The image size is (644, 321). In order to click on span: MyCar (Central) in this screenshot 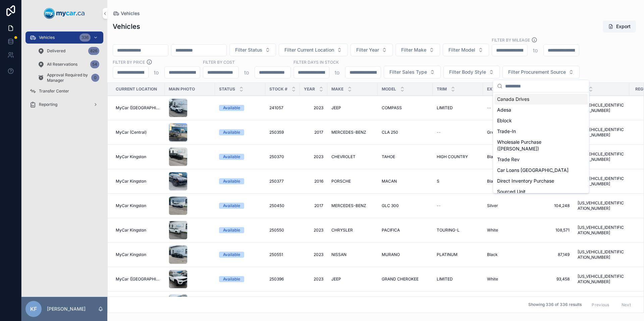, I will do `click(131, 132)`.